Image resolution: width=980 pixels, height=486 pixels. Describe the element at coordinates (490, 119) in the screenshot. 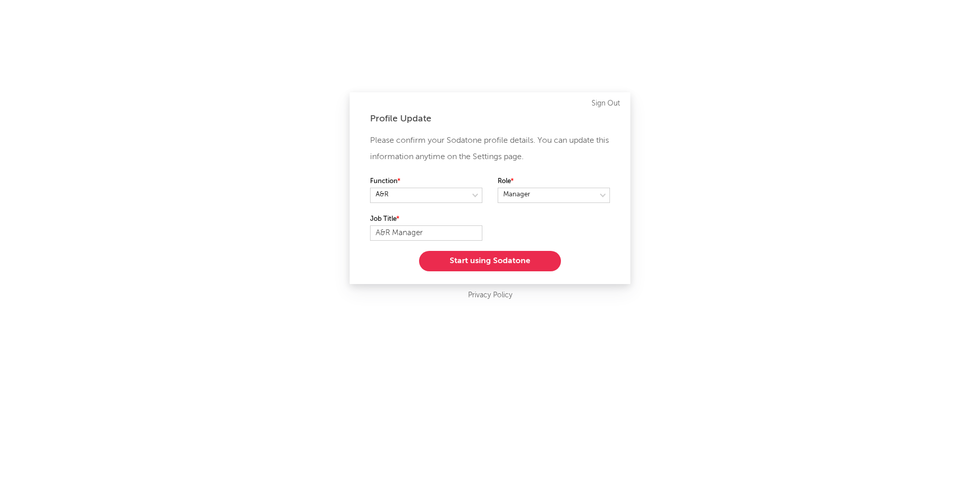

I see `div: Profile Update` at that location.